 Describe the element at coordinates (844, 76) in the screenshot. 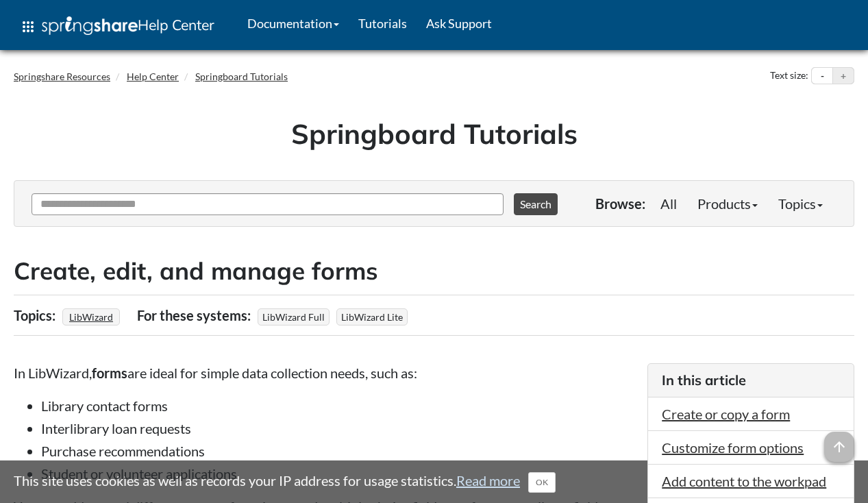

I see `button: Increase text size` at that location.